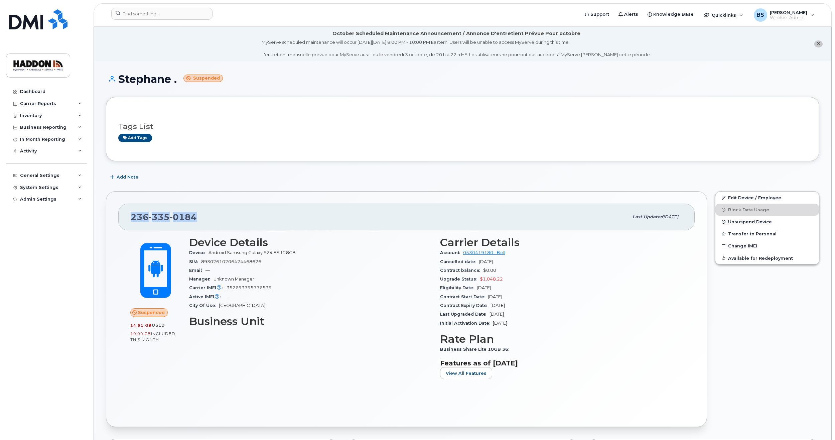  What do you see at coordinates (456, 33) in the screenshot?
I see `div: October Scheduled Maintenance Announcement / Annonce D'entretient Prévue Pour octobre` at bounding box center [456, 33].